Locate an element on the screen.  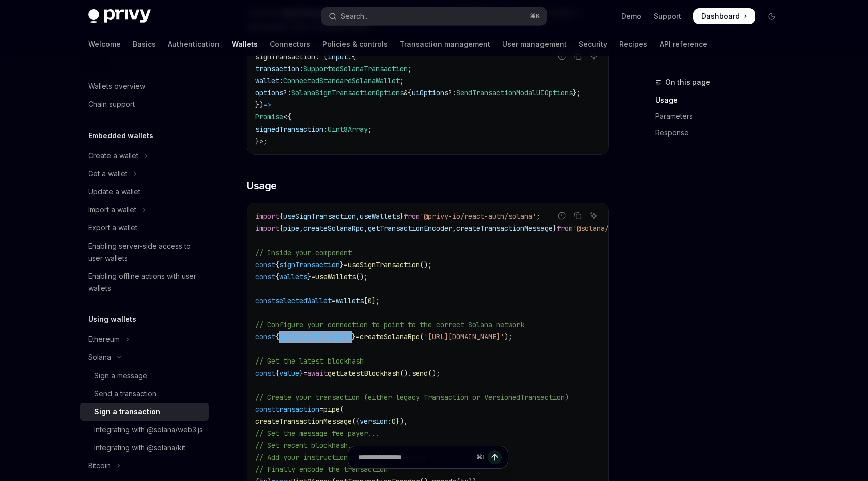
button: Report incorrect code is located at coordinates (562, 56).